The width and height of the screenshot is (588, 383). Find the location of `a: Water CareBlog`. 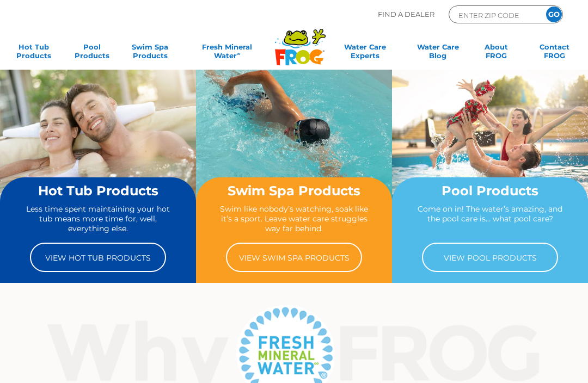

a: Water CareBlog is located at coordinates (437, 53).